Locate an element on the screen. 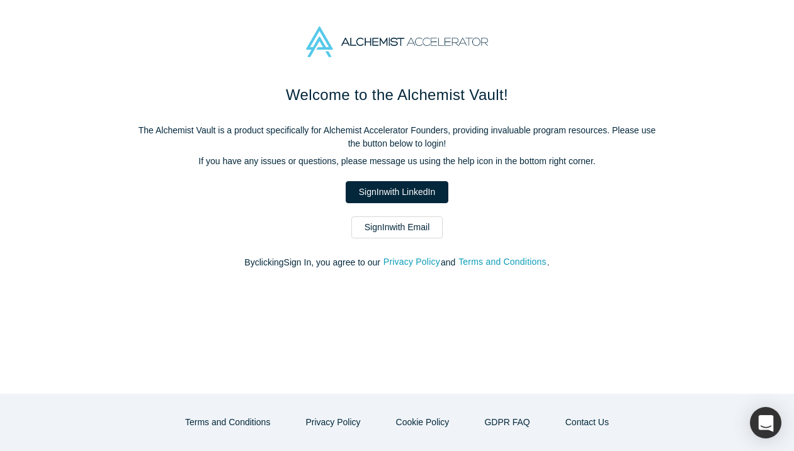 This screenshot has width=794, height=451. h1: Welcome to the Alchemist Vault! is located at coordinates (397, 95).